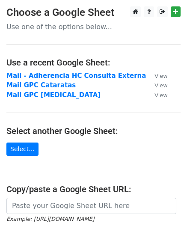  I want to click on a: Mail - Adherencia HC Consulta Externa, so click(76, 76).